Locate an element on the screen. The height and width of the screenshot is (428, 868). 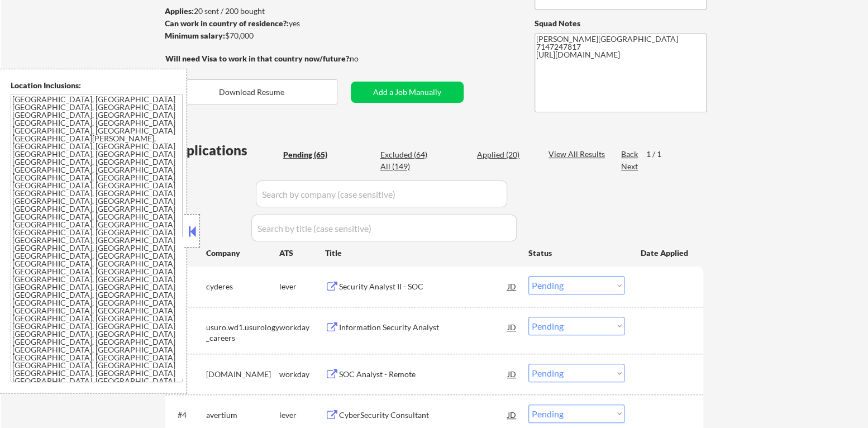
button: Add a Job Manually is located at coordinates (407, 92).